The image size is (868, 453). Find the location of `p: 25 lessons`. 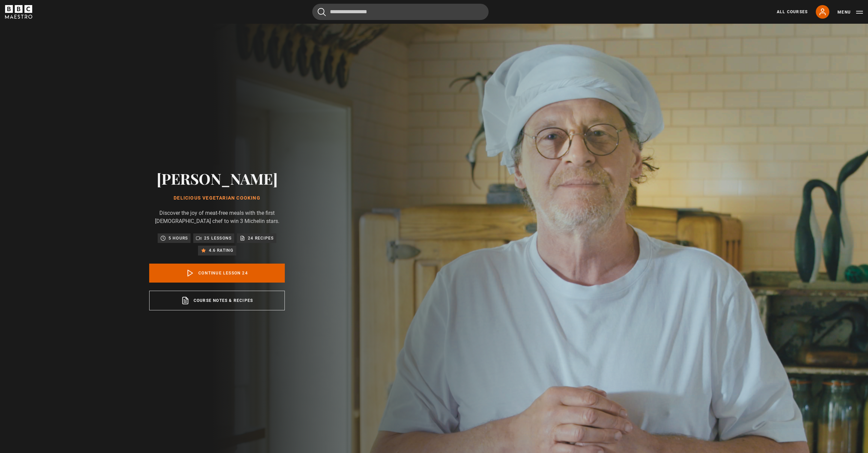

p: 25 lessons is located at coordinates (218, 238).